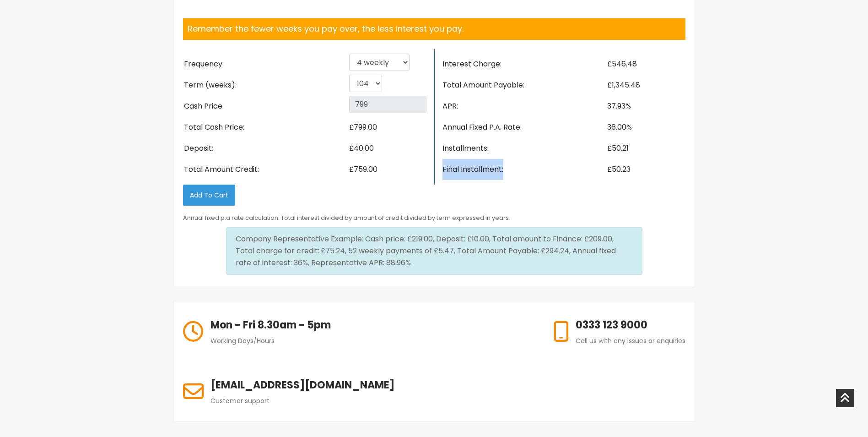 This screenshot has height=437, width=868. What do you see at coordinates (240, 401) in the screenshot?
I see `span: Customer support` at bounding box center [240, 401].